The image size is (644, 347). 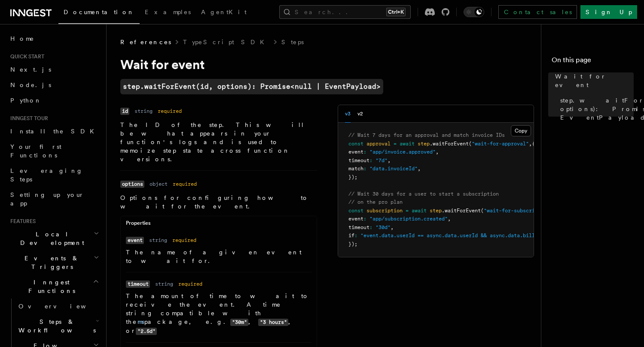 I want to click on button: Search...Ctrl+K, so click(x=345, y=12).